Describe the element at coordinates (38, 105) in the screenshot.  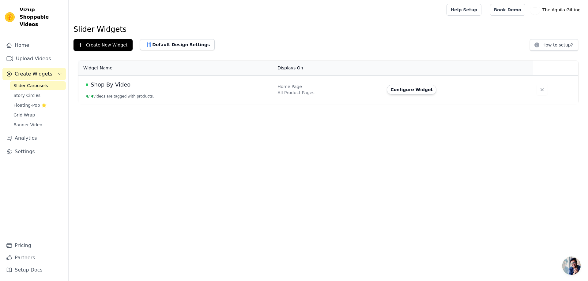
I see `a: Floating-Pop ⭐` at that location.